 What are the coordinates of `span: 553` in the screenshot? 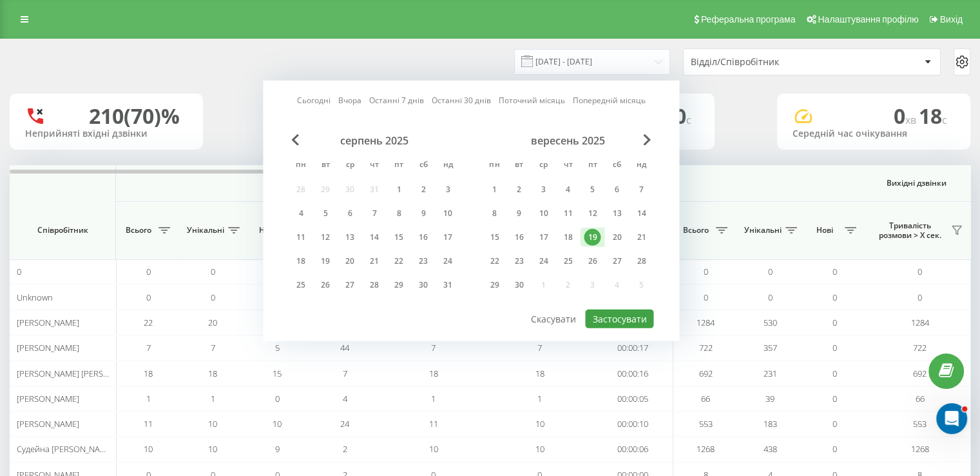 It's located at (705, 423).